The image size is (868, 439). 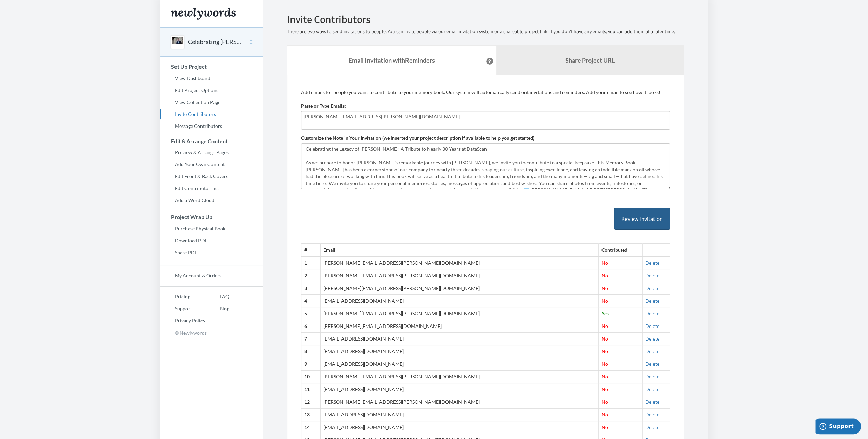 I want to click on th: 13, so click(x=311, y=414).